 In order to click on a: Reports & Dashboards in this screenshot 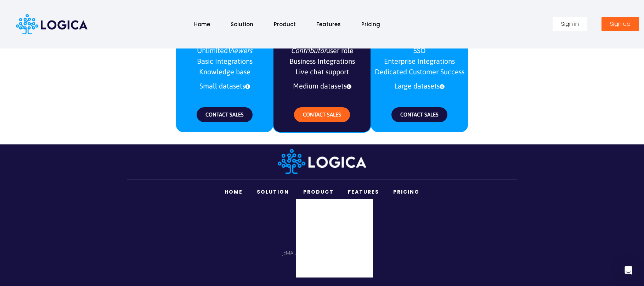, I will do `click(335, 253)`.